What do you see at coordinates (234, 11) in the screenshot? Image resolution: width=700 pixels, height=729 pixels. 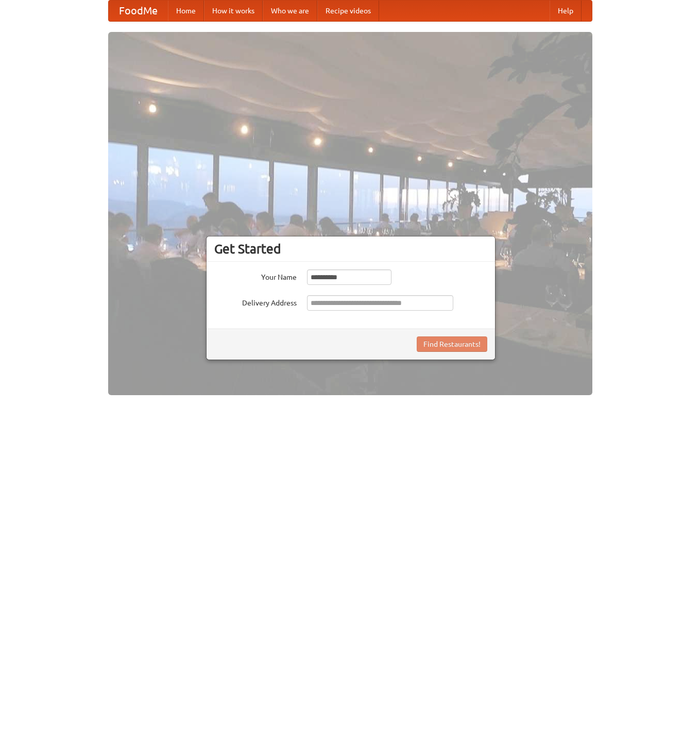 I see `a: How it works` at bounding box center [234, 11].